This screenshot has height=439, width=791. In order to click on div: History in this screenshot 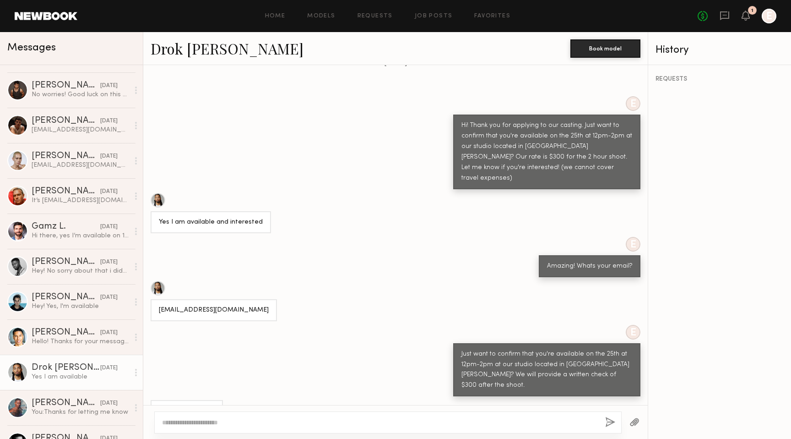, I will do `click(720, 50)`.